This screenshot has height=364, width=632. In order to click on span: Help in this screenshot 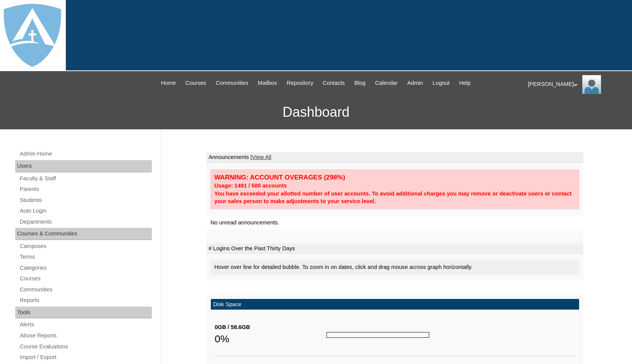, I will do `click(465, 83)`.